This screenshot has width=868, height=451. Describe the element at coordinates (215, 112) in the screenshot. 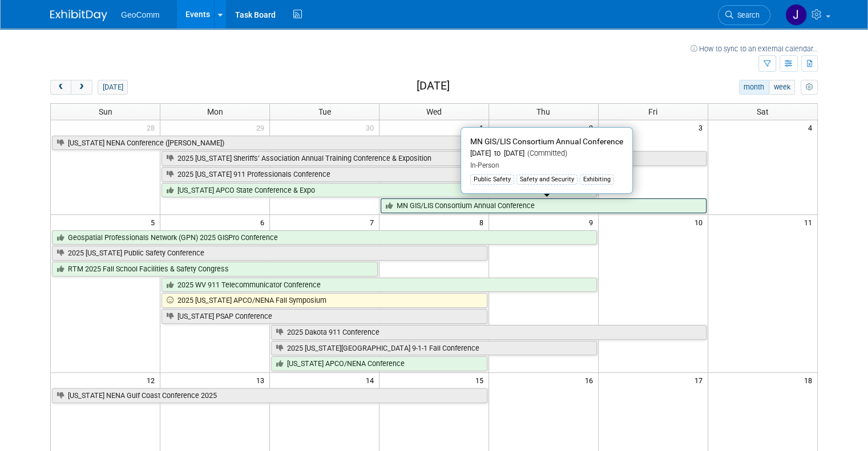

I see `span: Mon` at that location.